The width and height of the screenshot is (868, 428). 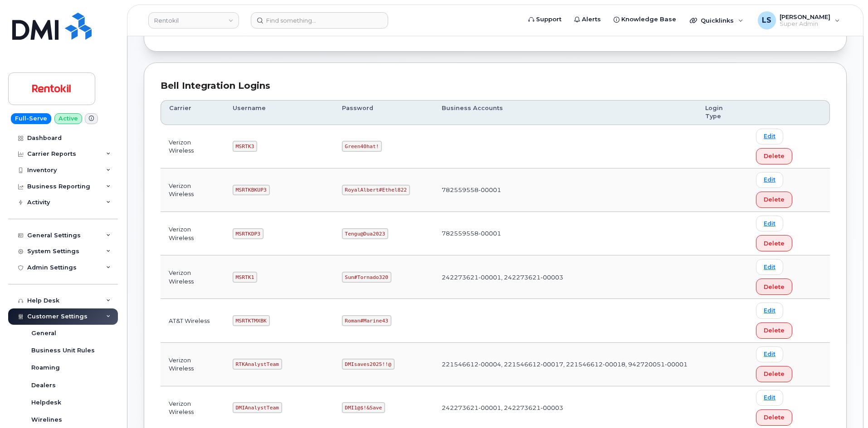 I want to click on td: 242273621-00001, 242273621-00003, so click(x=565, y=277).